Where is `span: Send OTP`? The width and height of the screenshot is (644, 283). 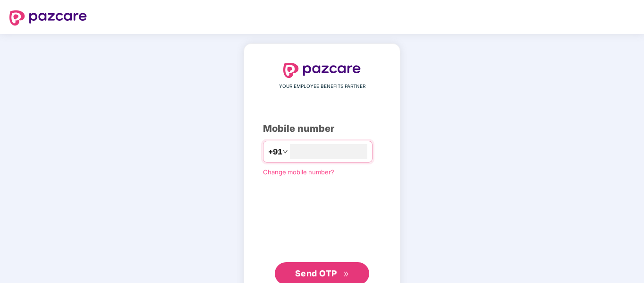
span: Send OTP is located at coordinates (316, 273).